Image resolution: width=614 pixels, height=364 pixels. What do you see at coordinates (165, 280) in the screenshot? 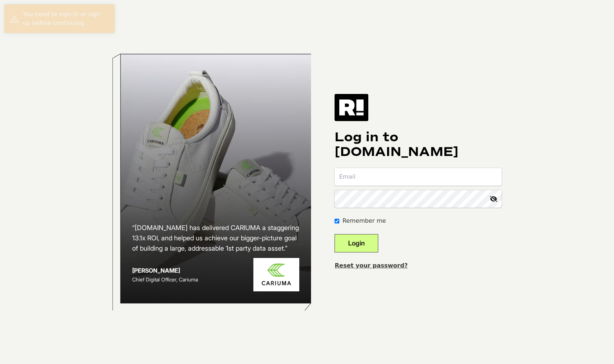
I see `span: Chief Digital Officer, Cariuma` at bounding box center [165, 280].